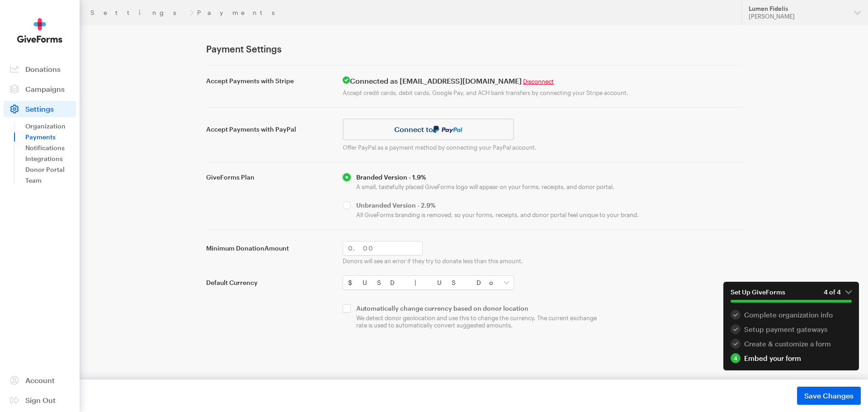 The height and width of the screenshot is (412, 868). Describe the element at coordinates (40, 380) in the screenshot. I see `a: Account` at that location.